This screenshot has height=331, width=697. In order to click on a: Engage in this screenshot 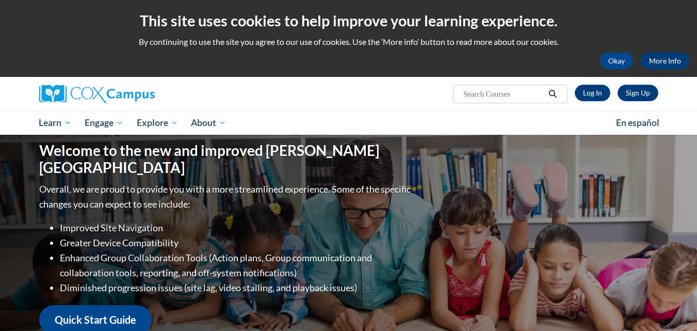, I will do `click(104, 123)`.